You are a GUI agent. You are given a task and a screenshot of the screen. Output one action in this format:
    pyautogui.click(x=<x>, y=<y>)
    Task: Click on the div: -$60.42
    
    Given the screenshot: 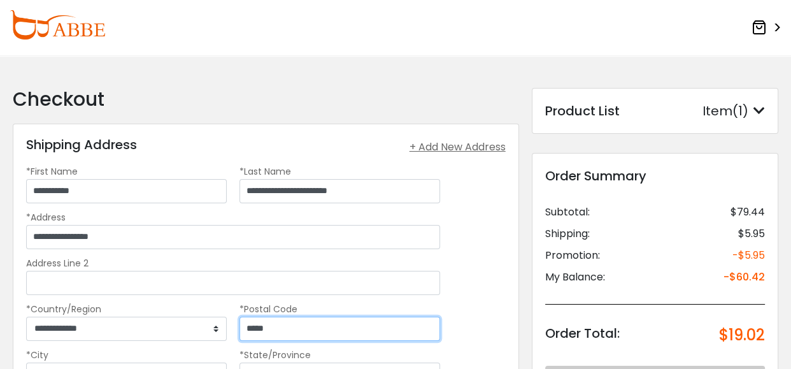 What is the action you would take?
    pyautogui.click(x=743, y=277)
    